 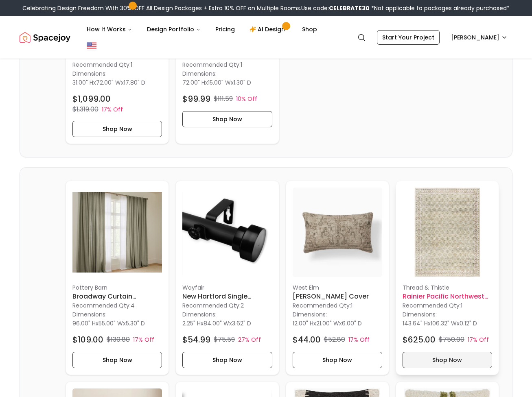 What do you see at coordinates (242, 82) in the screenshot?
I see `span: 1.30" D` at bounding box center [242, 82].